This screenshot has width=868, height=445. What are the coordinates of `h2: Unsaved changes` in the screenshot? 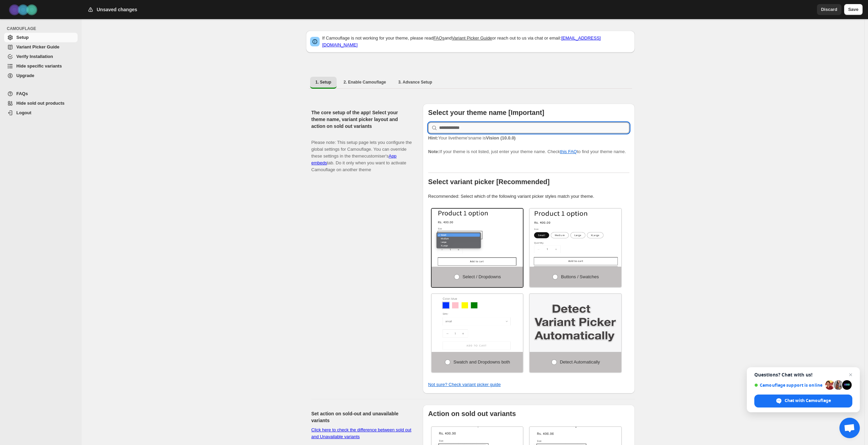 It's located at (117, 9).